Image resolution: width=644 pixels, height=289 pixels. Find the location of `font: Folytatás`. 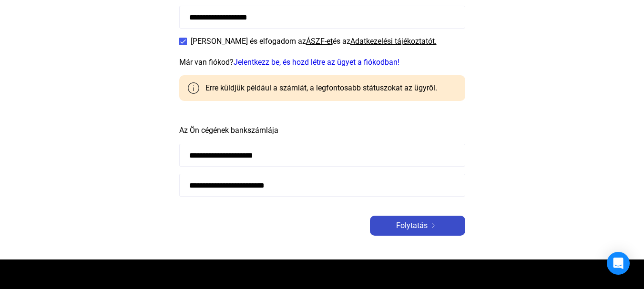

font: Folytatás is located at coordinates (412, 226).